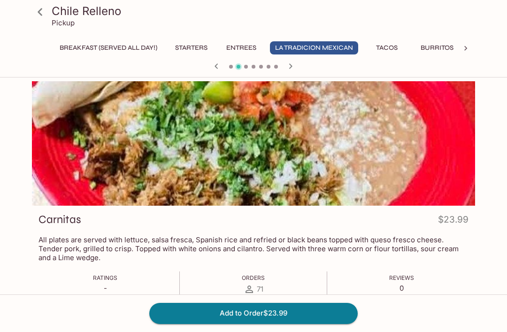 Image resolution: width=507 pixels, height=332 pixels. I want to click on button: Breakfast (Served ALL DAY!), so click(108, 48).